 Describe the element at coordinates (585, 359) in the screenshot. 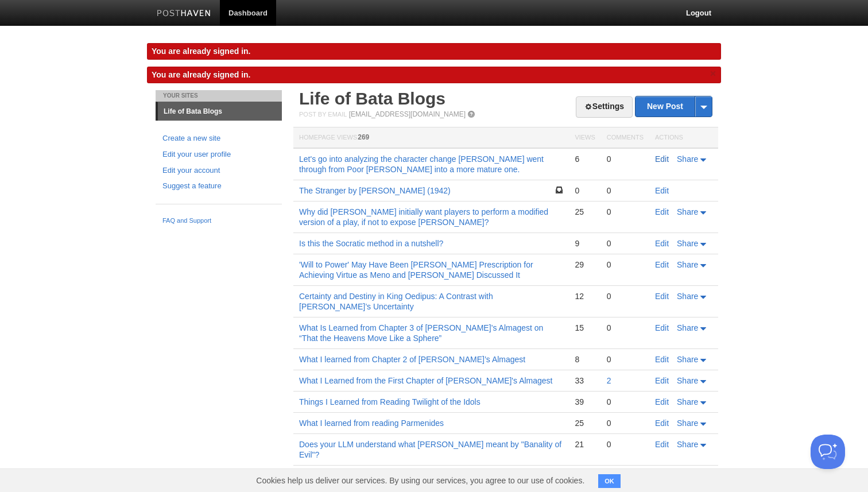

I see `div: 8` at that location.